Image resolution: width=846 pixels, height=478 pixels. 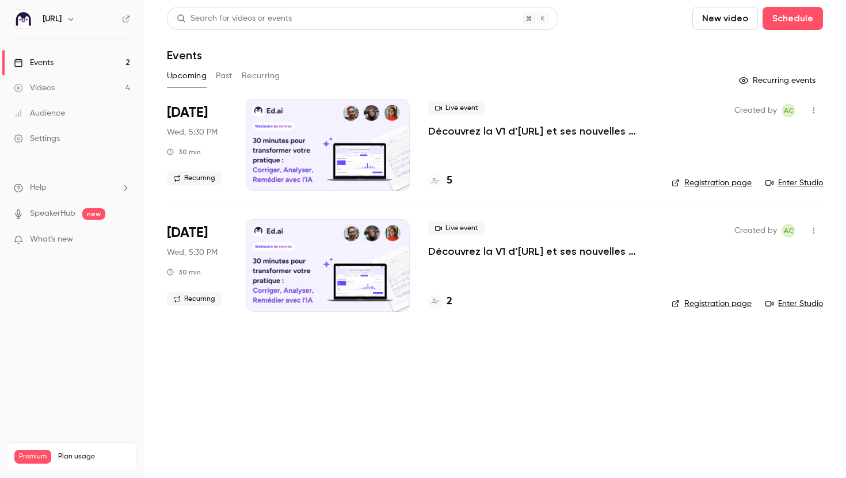 What do you see at coordinates (37, 139) in the screenshot?
I see `div: Settings` at bounding box center [37, 139].